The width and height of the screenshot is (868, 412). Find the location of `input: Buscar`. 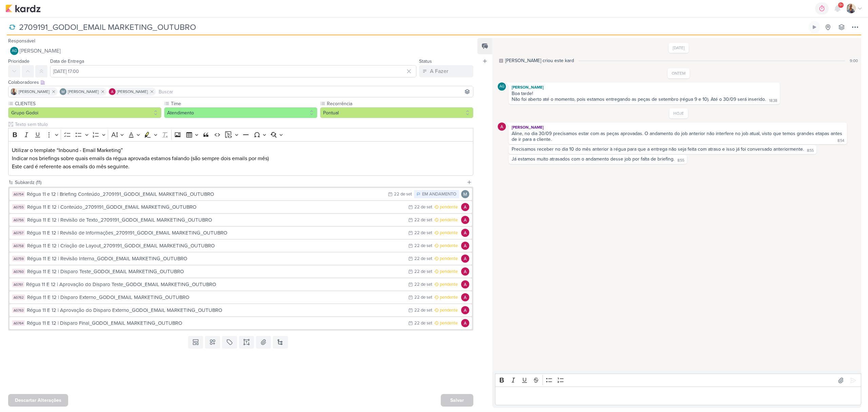

input: Buscar is located at coordinates (315, 92).